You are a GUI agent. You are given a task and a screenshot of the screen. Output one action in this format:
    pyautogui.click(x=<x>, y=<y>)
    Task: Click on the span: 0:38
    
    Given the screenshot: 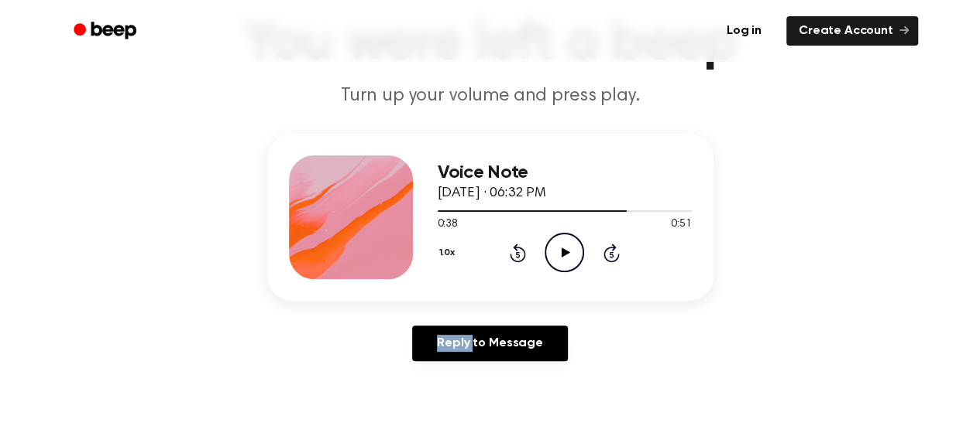 What is the action you would take?
    pyautogui.click(x=448, y=225)
    